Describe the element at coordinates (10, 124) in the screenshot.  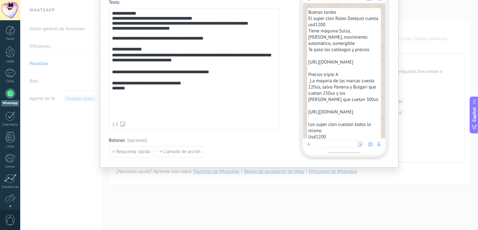
I see `div: Calendario` at that location.